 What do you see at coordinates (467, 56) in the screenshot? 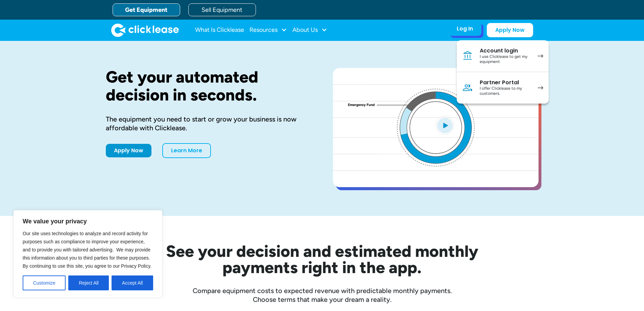
I see `img: Bank icon` at bounding box center [467, 56].